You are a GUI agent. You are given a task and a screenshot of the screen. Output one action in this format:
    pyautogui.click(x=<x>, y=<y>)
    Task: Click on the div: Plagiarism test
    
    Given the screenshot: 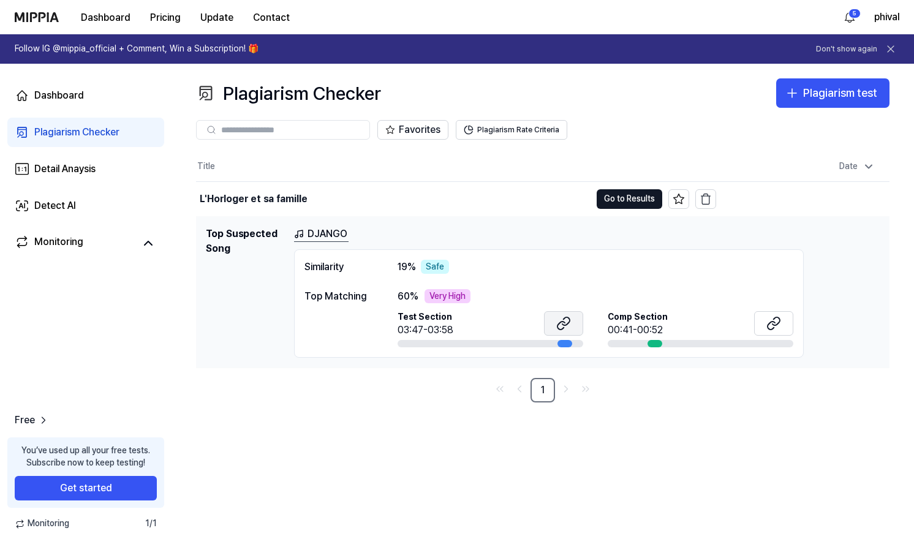 What is the action you would take?
    pyautogui.click(x=839, y=93)
    